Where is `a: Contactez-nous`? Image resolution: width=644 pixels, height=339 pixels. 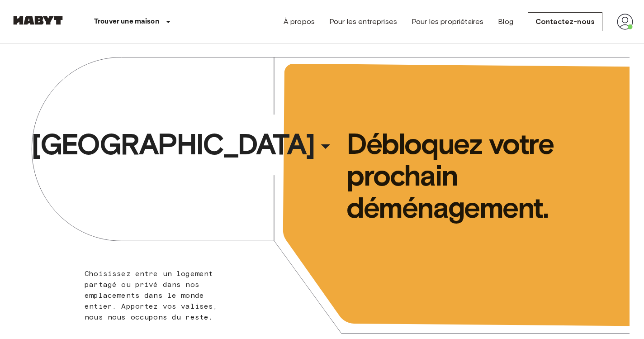
a: Contactez-nous is located at coordinates (565, 22).